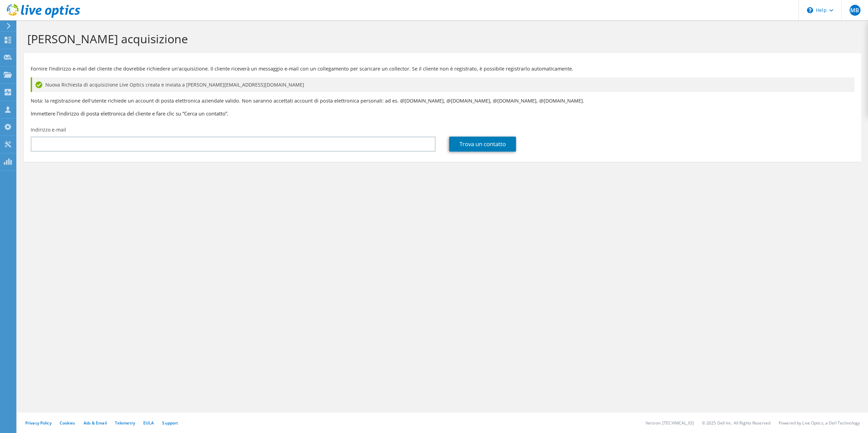  What do you see at coordinates (170, 423) in the screenshot?
I see `a: Support` at bounding box center [170, 423].